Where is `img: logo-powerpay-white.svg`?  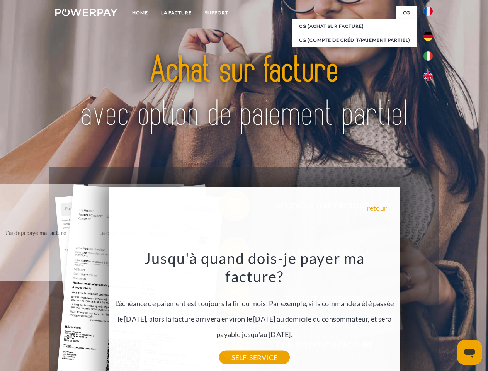 img: logo-powerpay-white.svg is located at coordinates (86, 12).